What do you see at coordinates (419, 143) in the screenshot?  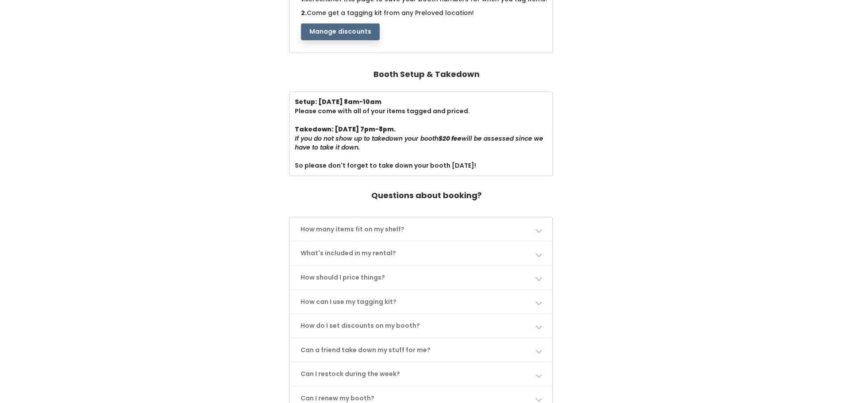 I see `i: If you do not show up to takedown your booth will be assessed since we have to take it down.` at bounding box center [419, 143].